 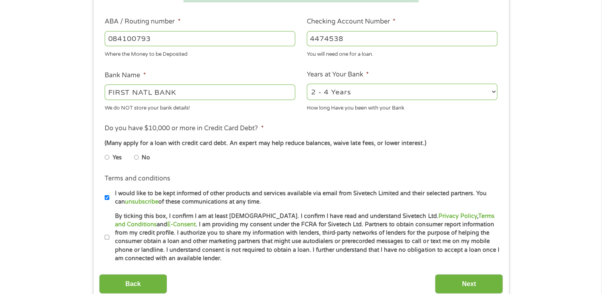 What do you see at coordinates (143, 21) in the screenshot?
I see `label: ABA / Routing number` at bounding box center [143, 21].